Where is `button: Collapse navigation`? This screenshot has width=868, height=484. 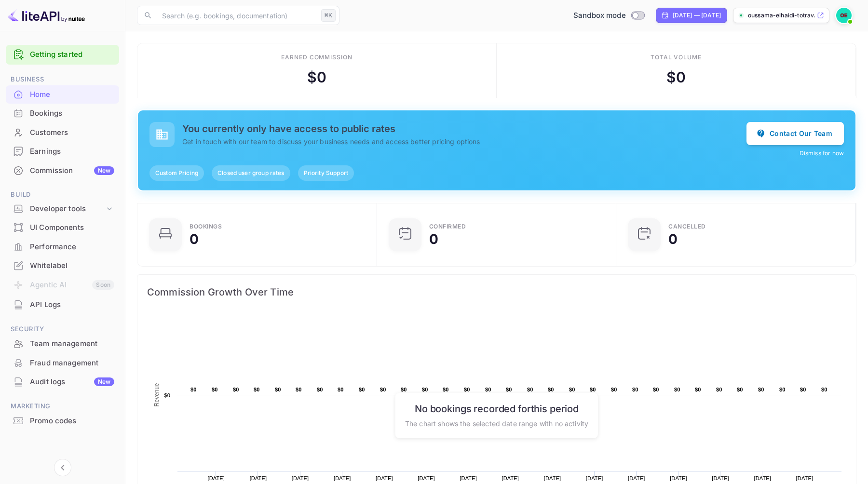
button: Collapse navigation is located at coordinates (62, 467).